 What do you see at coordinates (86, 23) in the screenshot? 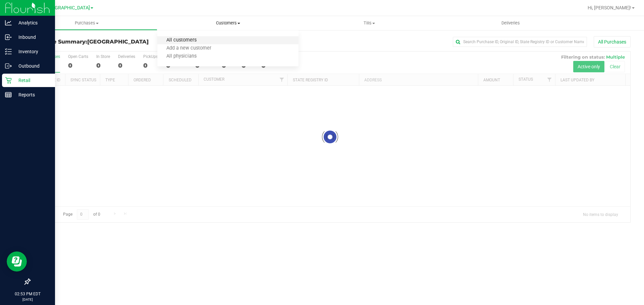
I see `span: Purchases` at bounding box center [86, 23].